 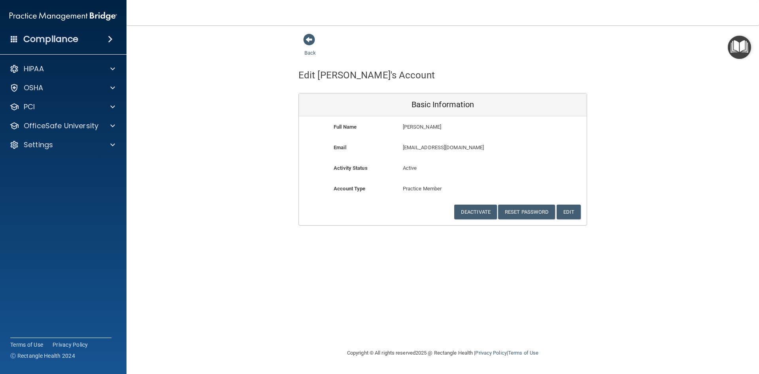 What do you see at coordinates (443, 189) in the screenshot?
I see `p: Practice Member` at bounding box center [443, 189].